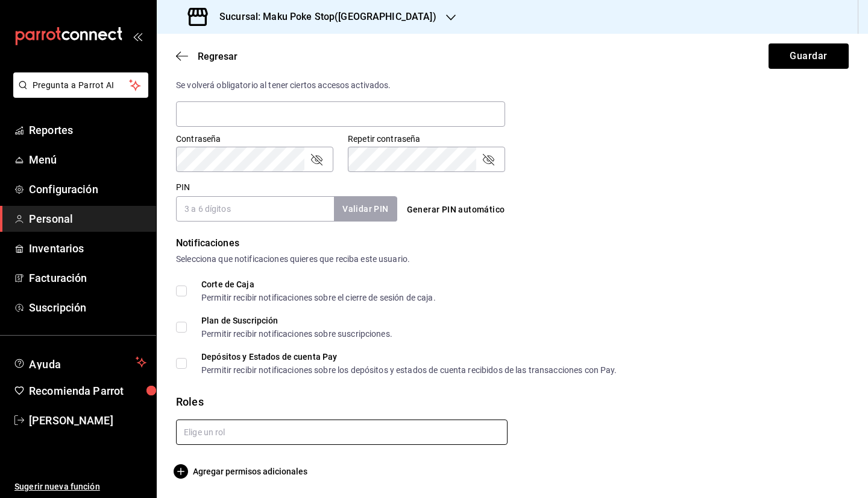 The image size is (868, 498). Describe the element at coordinates (88, 278) in the screenshot. I see `span: Facturación` at that location.